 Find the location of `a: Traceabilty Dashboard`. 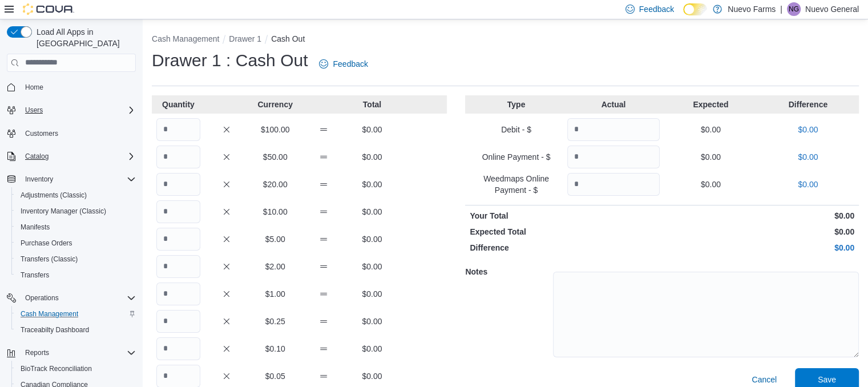

a: Traceabilty Dashboard is located at coordinates (55, 330).